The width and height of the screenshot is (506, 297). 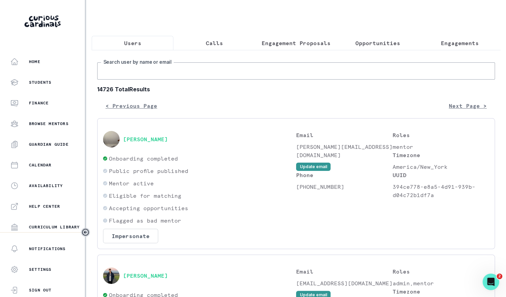 What do you see at coordinates (215, 43) in the screenshot?
I see `p: Calls` at bounding box center [215, 43].